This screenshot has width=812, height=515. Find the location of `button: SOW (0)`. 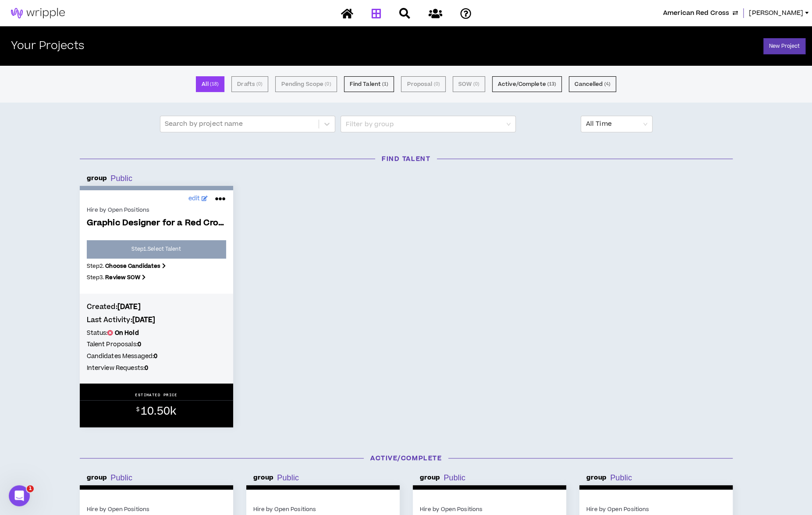

button: SOW (0) is located at coordinates (469, 84).